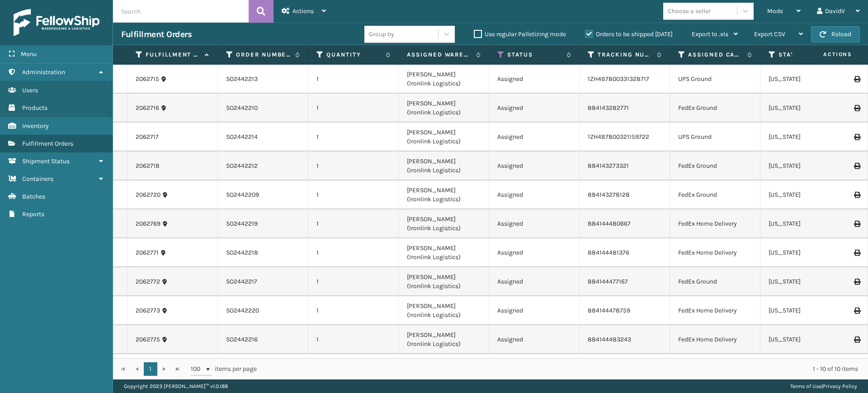 This screenshot has width=868, height=393. Describe the element at coordinates (263, 282) in the screenshot. I see `td: SO2442217` at that location.